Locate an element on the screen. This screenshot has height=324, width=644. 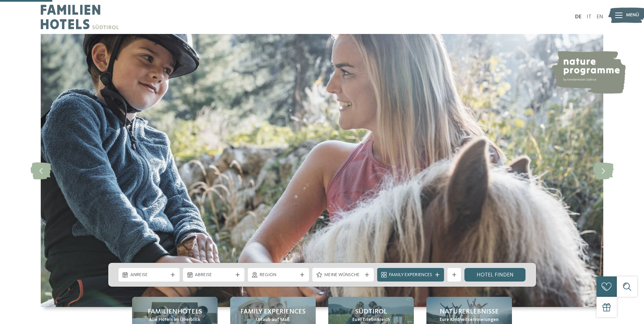
span: Euer Erlebnisreich is located at coordinates (371, 320).